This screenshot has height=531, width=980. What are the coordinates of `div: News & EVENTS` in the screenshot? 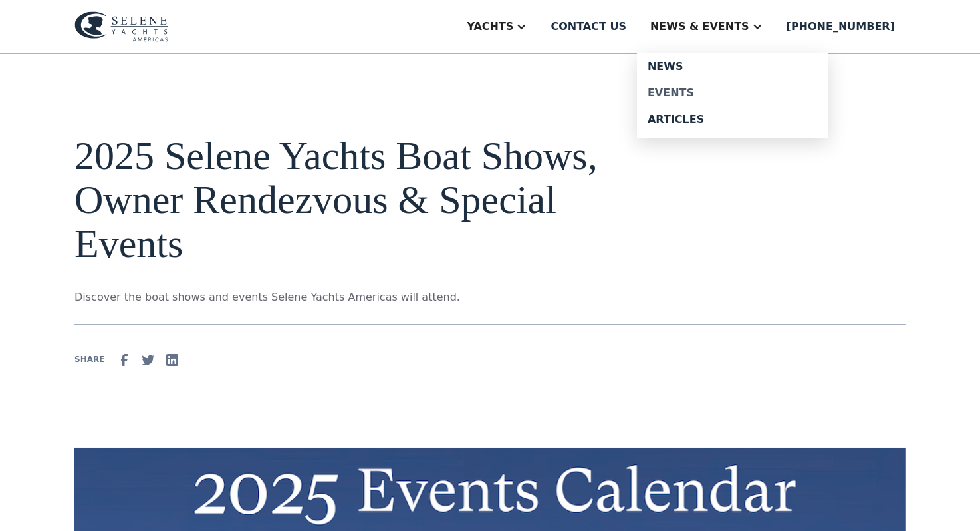 It's located at (699, 27).